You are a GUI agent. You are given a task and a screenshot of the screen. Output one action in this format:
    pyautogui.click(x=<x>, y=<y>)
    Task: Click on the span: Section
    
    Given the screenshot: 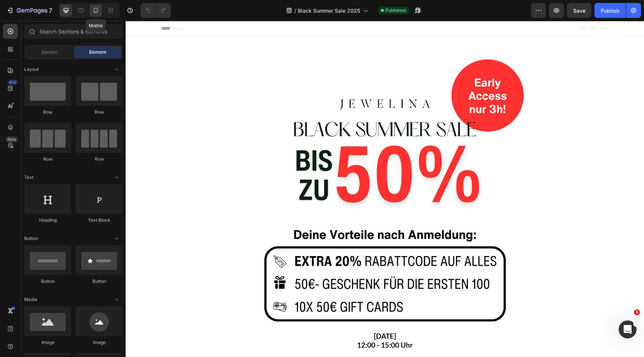 What is the action you would take?
    pyautogui.click(x=49, y=52)
    